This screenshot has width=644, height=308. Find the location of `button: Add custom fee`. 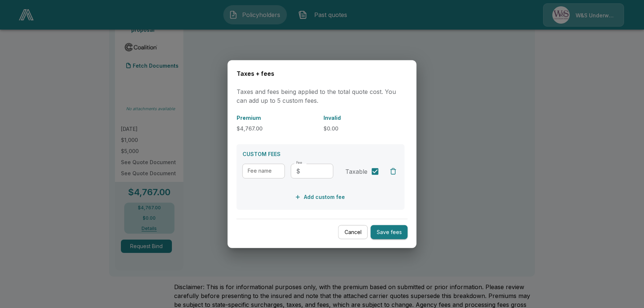

button: Add custom fee is located at coordinates (321, 197).